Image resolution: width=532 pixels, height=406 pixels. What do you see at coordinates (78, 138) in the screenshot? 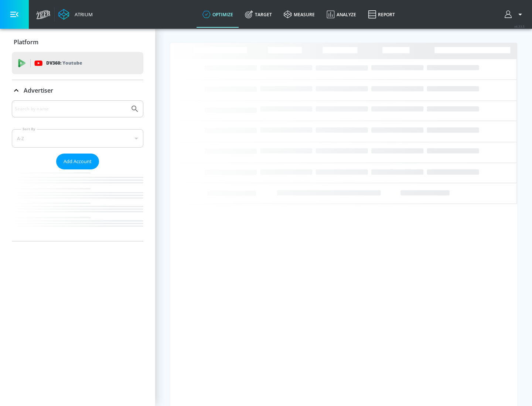
I see `div: A-Z` at bounding box center [78, 138].